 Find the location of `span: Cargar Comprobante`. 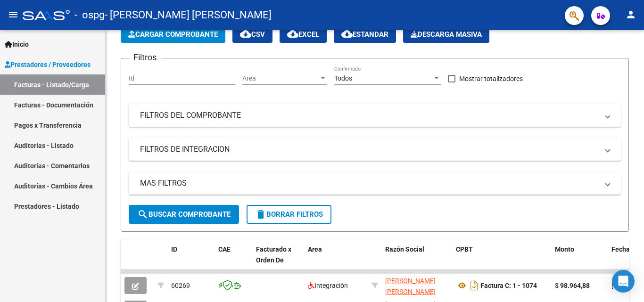

span: Cargar Comprobante is located at coordinates (173, 35).